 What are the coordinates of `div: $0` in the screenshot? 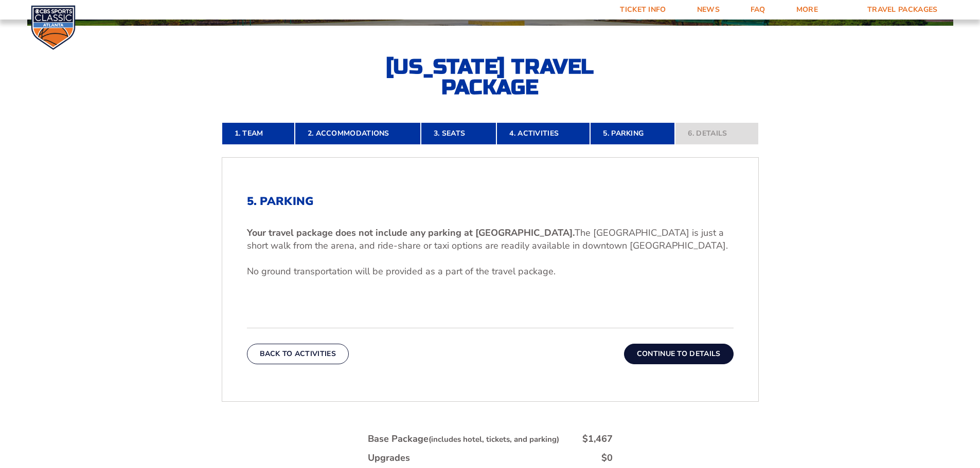 It's located at (607, 458).